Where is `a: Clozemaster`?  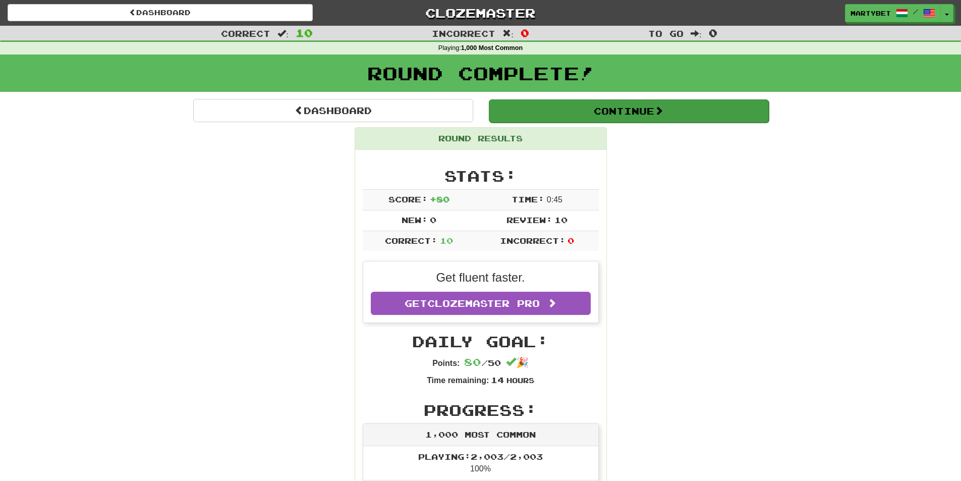 a: Clozemaster is located at coordinates (480, 13).